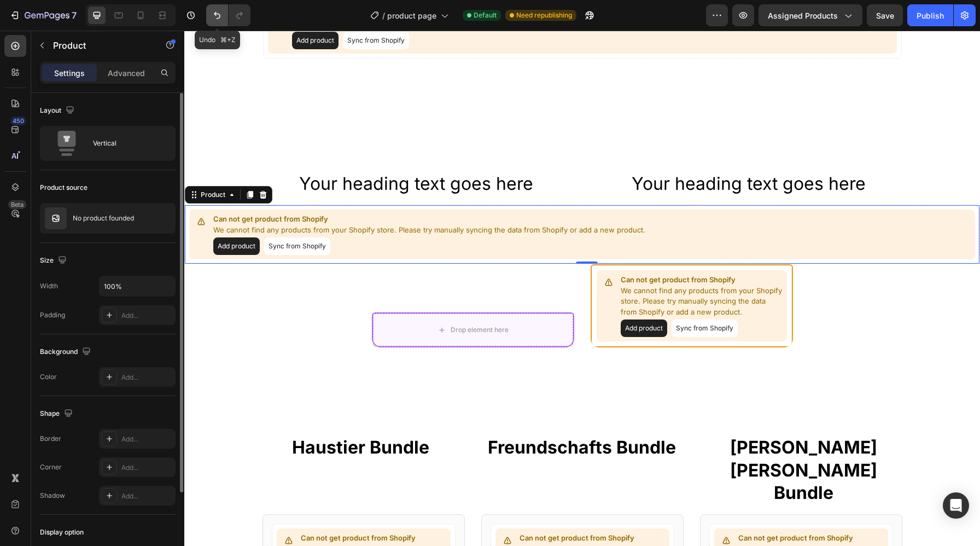 This screenshot has width=980, height=546. What do you see at coordinates (931, 15) in the screenshot?
I see `button: Publish` at bounding box center [931, 15].